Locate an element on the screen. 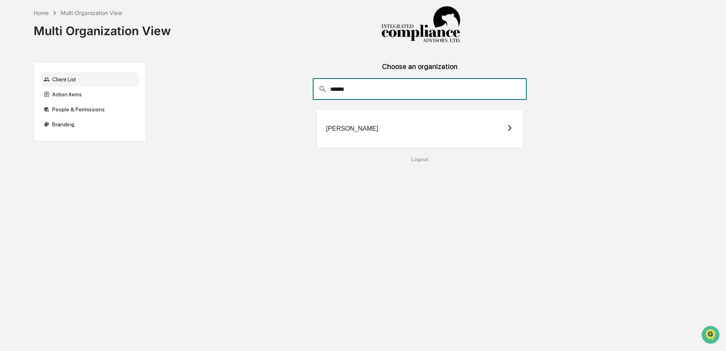  img: f2157a4c-a0d3-4daa-907e-bb6f0de503a5-1751232295721 is located at coordinates (10, 10).